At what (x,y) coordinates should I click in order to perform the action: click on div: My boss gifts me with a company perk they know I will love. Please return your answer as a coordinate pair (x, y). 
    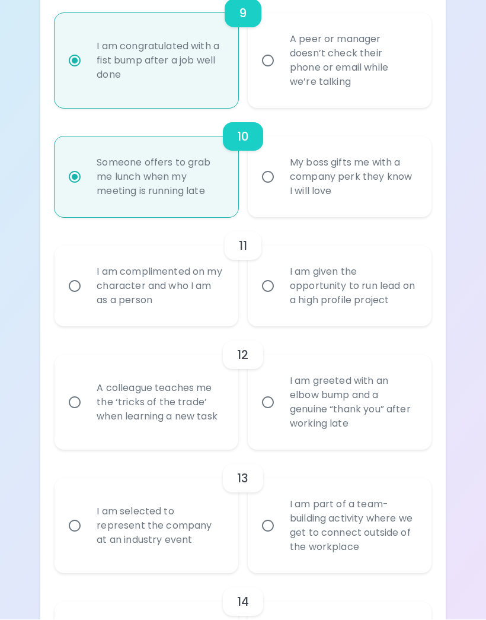
    Looking at the image, I should click on (353, 177).